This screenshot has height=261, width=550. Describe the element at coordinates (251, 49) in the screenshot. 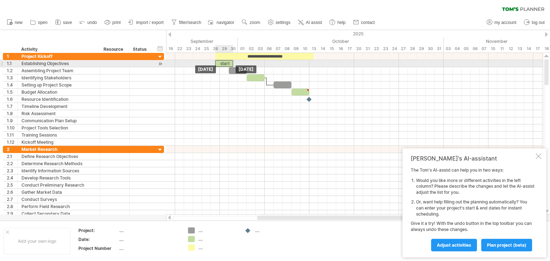

I see `div: Thursday, 2 October 2025` at that location.